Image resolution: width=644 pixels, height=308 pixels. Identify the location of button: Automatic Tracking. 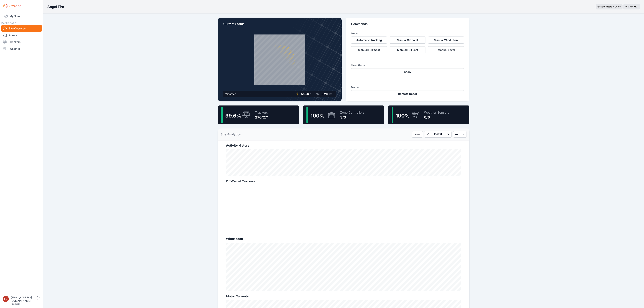
(369, 40).